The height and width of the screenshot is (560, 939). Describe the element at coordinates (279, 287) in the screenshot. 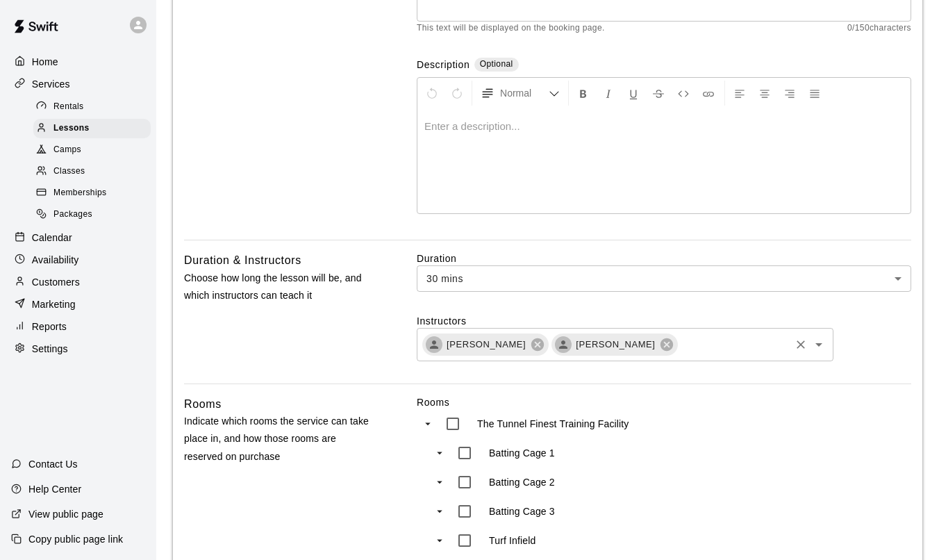

I see `p: Choose how long the lesson will be, and which instructors can teach it` at that location.